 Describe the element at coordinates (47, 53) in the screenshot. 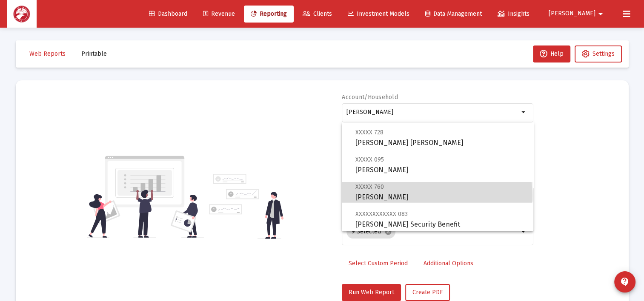

I see `span: Web Reports` at that location.